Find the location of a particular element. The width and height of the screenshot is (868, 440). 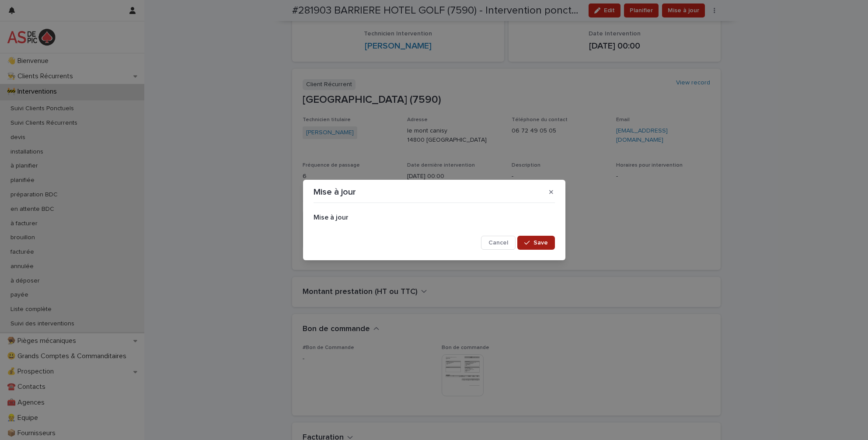

span: Save is located at coordinates (541, 243).